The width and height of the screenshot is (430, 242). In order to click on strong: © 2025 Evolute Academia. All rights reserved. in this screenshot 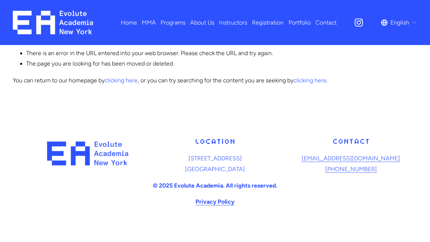, I will do `click(215, 185)`.